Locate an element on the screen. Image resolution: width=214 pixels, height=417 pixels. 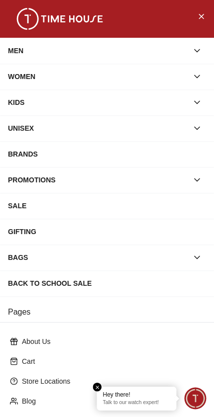
p: Talk to our watch expert! is located at coordinates (137, 403).